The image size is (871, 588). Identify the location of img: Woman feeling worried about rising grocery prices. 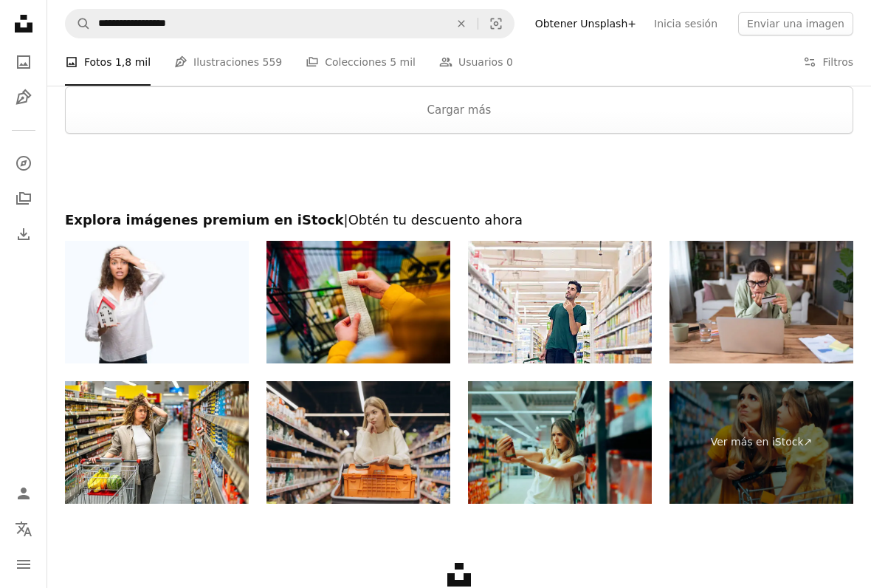
(157, 442).